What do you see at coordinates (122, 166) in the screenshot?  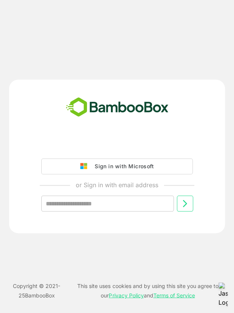 I see `div: Sign in with Microsoft` at bounding box center [122, 166].